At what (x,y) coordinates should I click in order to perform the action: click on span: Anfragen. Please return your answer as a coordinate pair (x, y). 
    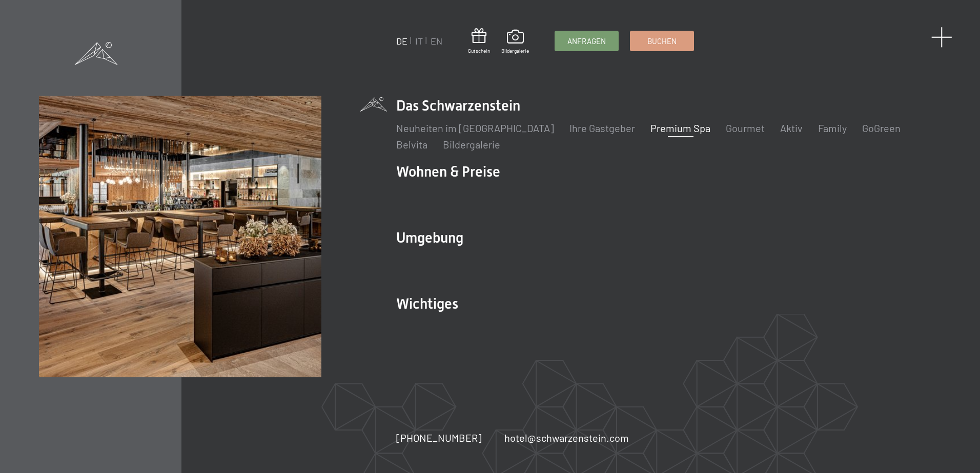
    Looking at the image, I should click on (587, 41).